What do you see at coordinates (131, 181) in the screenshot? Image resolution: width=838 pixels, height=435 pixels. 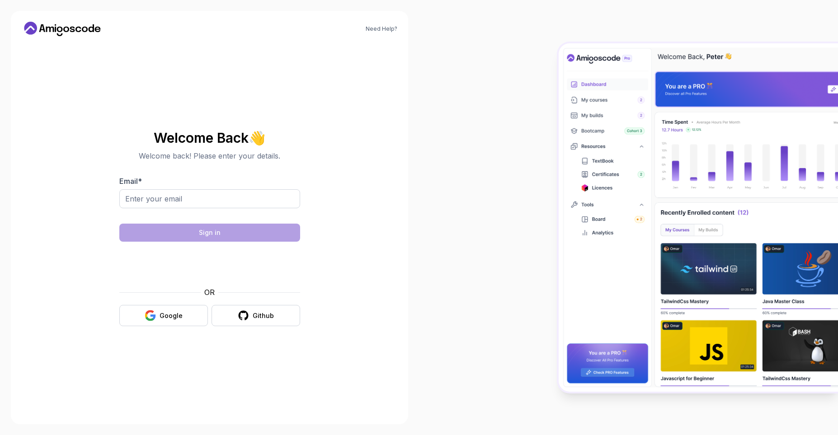 I see `label: Email *` at bounding box center [131, 181].